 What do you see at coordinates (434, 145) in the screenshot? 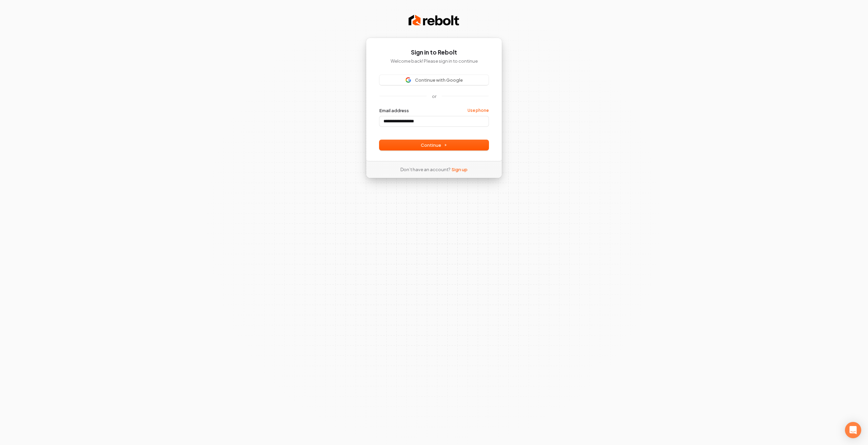
I see `button: Continue` at bounding box center [434, 145].